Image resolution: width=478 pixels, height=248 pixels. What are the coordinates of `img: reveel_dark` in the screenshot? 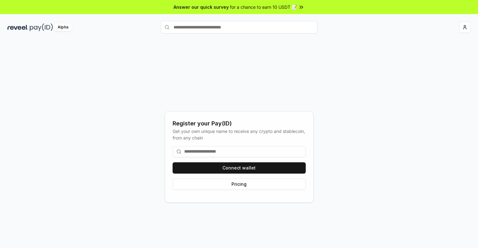 It's located at (18, 27).